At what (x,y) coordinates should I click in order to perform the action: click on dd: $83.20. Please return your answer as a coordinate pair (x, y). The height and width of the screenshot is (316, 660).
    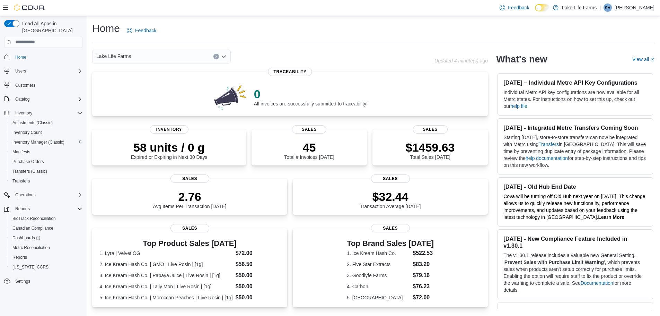
    Looking at the image, I should click on (423, 264).